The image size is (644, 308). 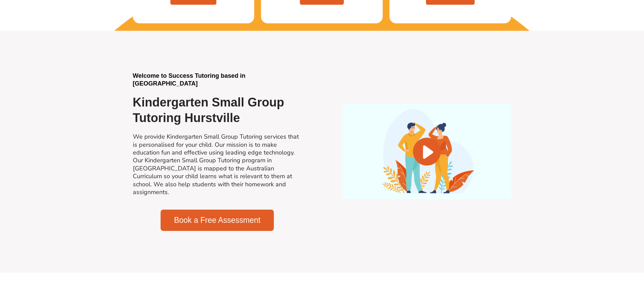 I want to click on div: Chat Widget, so click(x=627, y=292).